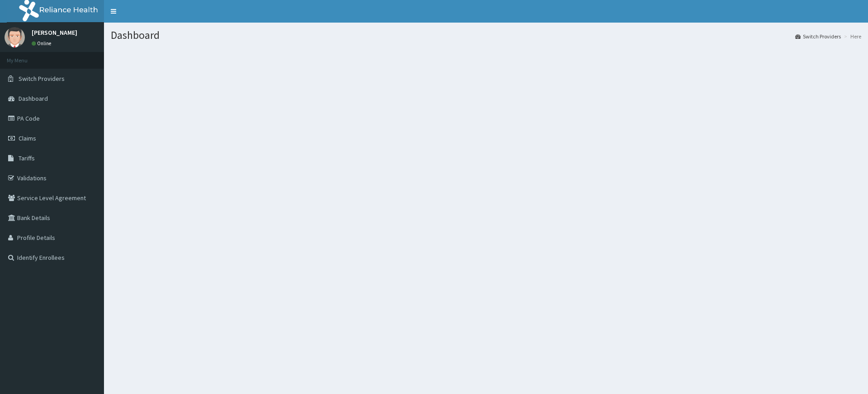 The width and height of the screenshot is (868, 394). I want to click on a: Online, so click(42, 43).